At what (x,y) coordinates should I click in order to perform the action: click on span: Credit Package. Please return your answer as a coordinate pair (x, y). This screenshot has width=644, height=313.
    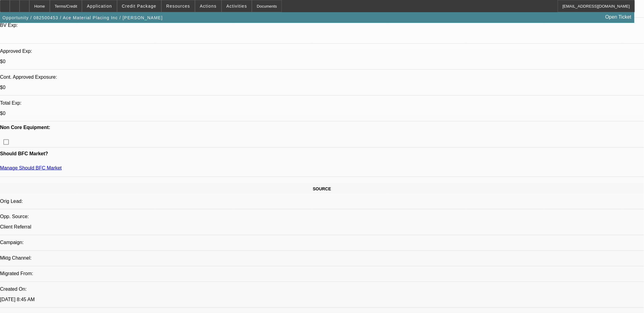
    Looking at the image, I should click on (139, 6).